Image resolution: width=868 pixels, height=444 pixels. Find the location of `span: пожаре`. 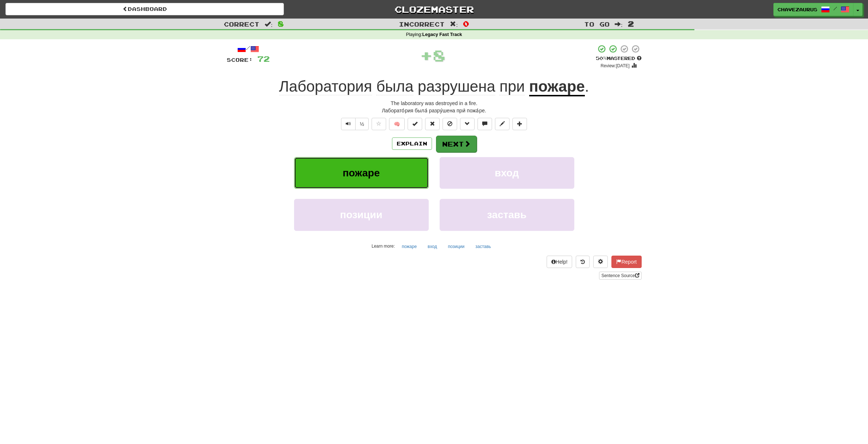

span: пожаре is located at coordinates (361, 173).